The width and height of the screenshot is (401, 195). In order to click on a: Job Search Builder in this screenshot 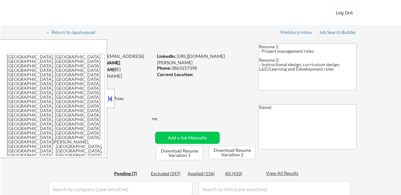, I will do `click(337, 33)`.